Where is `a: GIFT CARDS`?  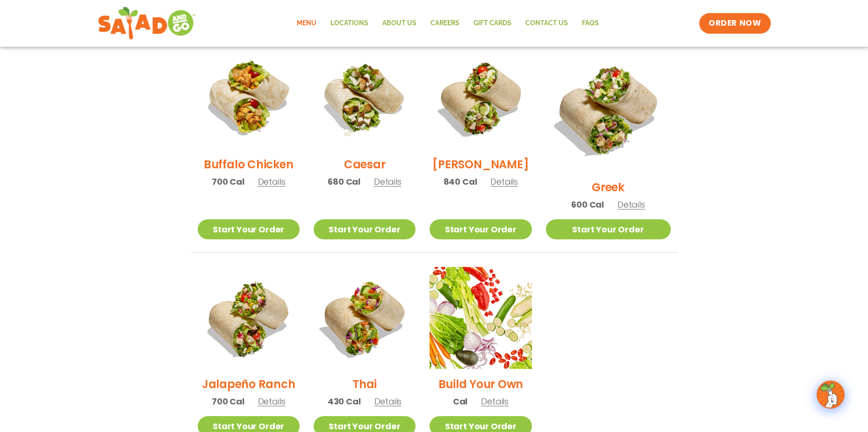 a: GIFT CARDS is located at coordinates (492, 23).